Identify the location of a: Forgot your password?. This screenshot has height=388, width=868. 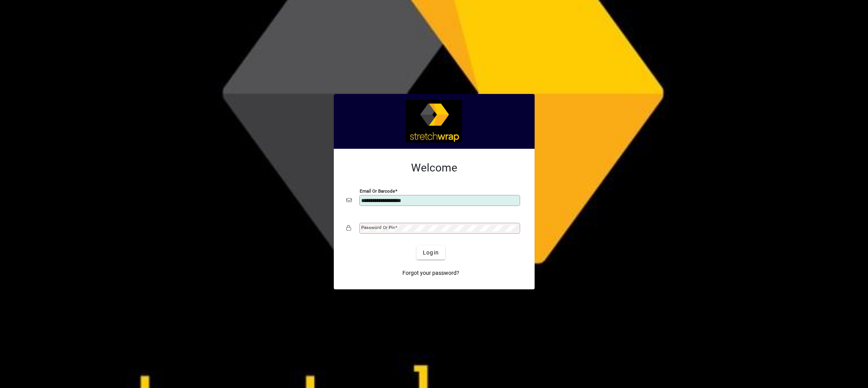
(430, 273).